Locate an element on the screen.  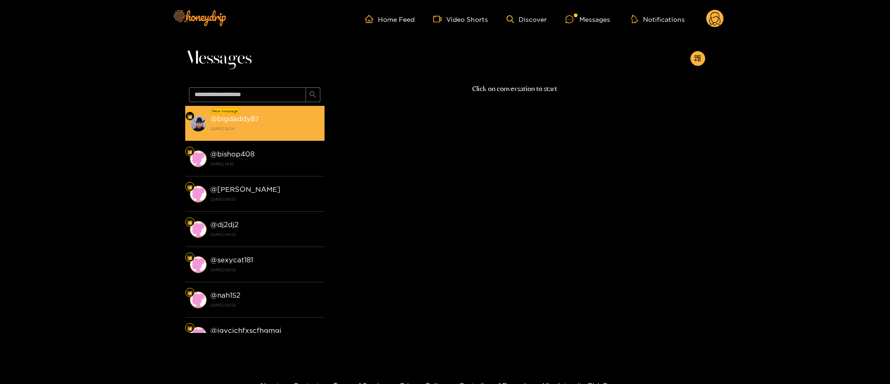
a: Home Feed is located at coordinates (389, 19).